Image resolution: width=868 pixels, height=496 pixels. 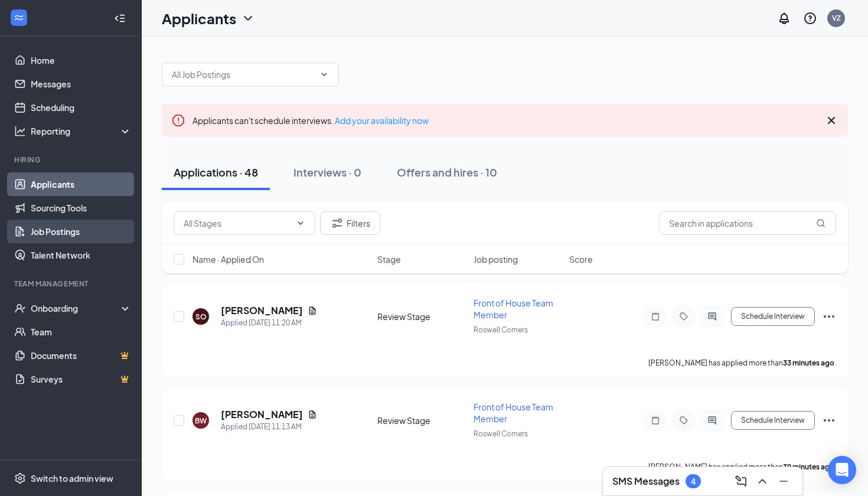 I want to click on div: Applications · 48, so click(x=215, y=172).